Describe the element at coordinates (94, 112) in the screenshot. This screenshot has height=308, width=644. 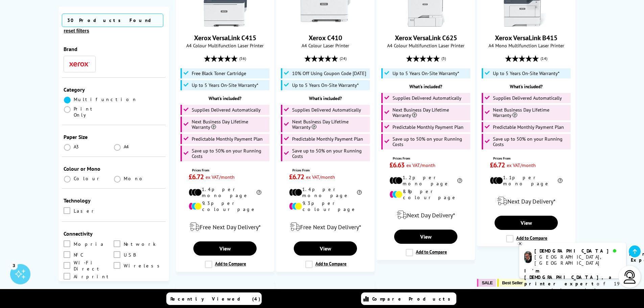
I see `span: Print Only` at that location.